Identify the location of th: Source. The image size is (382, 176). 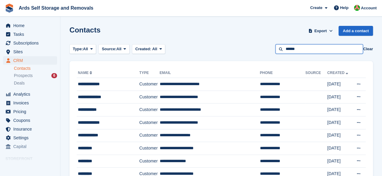
(316, 73).